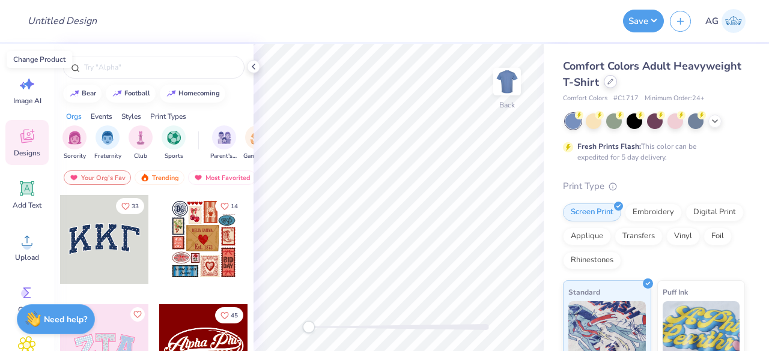 The width and height of the screenshot is (769, 351). I want to click on div: Most Favorited, so click(222, 178).